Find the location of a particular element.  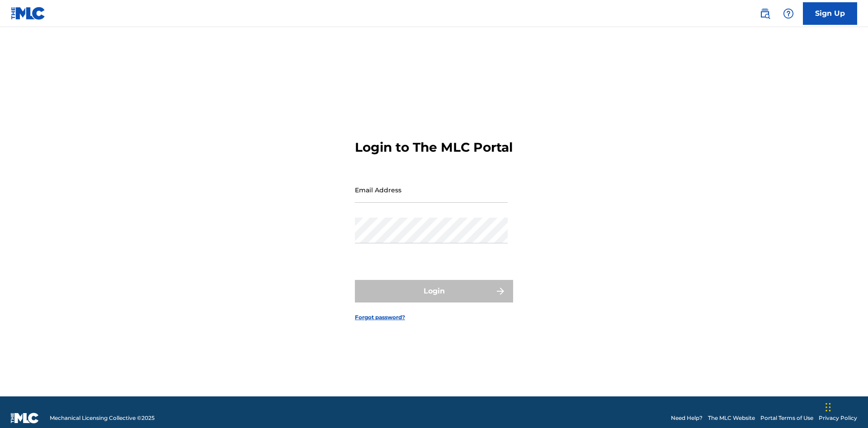

div: Chat Widget is located at coordinates (846, 406).